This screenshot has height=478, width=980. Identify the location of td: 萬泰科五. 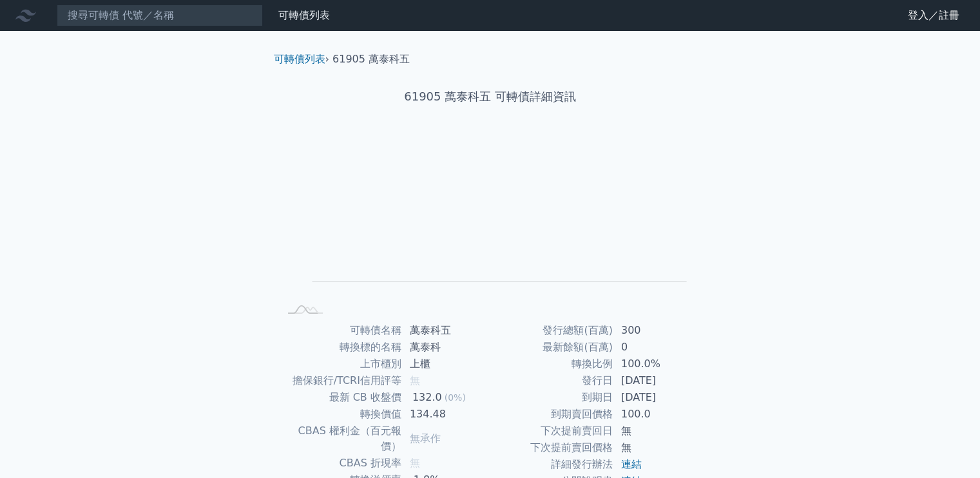
(446, 331).